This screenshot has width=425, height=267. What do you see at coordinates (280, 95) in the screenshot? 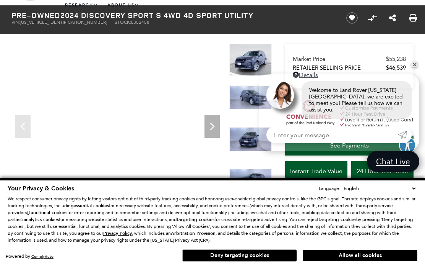
I see `img: Agent profile photo` at bounding box center [280, 95].